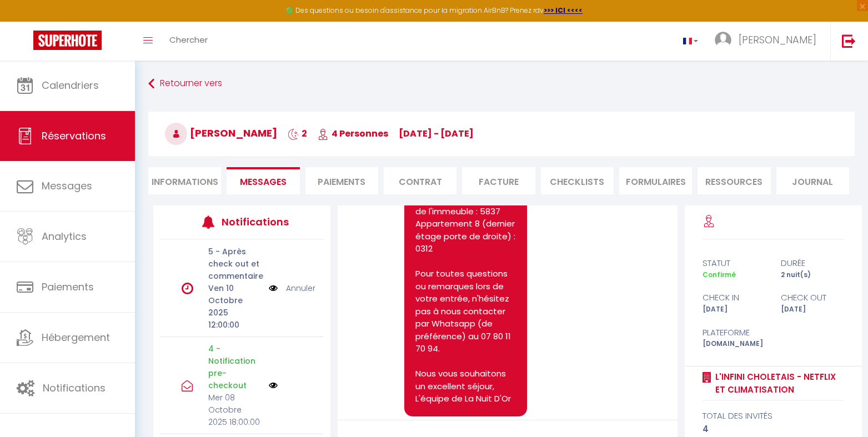 This screenshot has height=437, width=868. I want to click on li: Journal, so click(812, 180).